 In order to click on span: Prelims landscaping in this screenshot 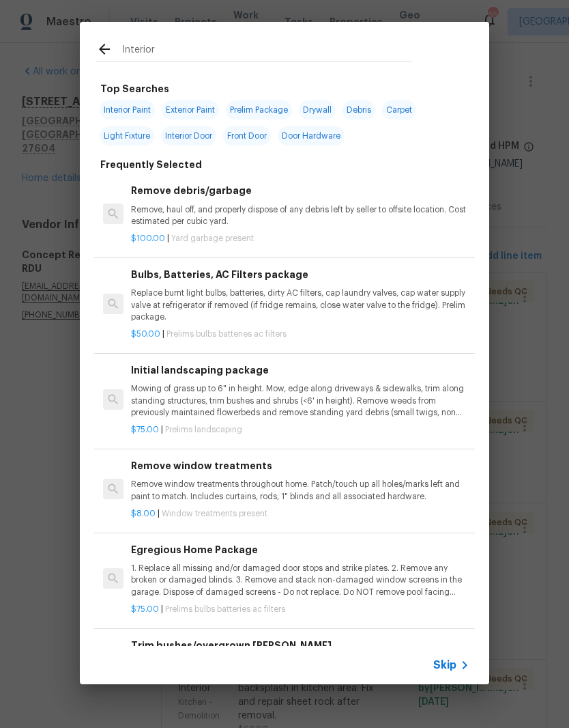, I will do `click(203, 430)`.